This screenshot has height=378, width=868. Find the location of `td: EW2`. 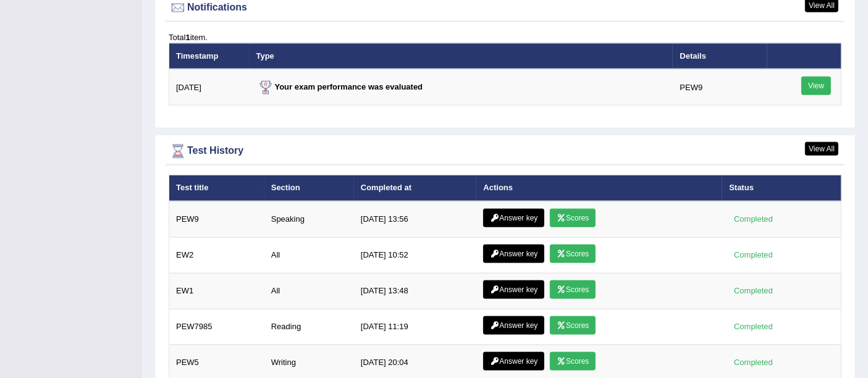

td: EW2 is located at coordinates (217, 255).